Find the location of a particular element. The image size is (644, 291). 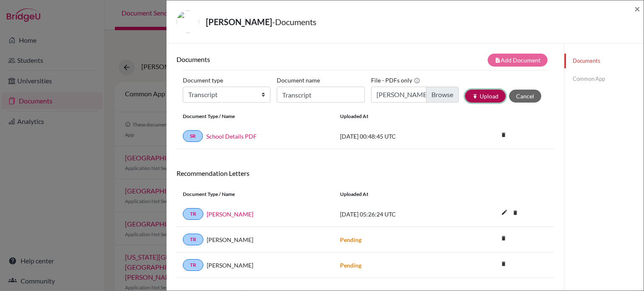

label: File - PDFs only is located at coordinates (396, 80).